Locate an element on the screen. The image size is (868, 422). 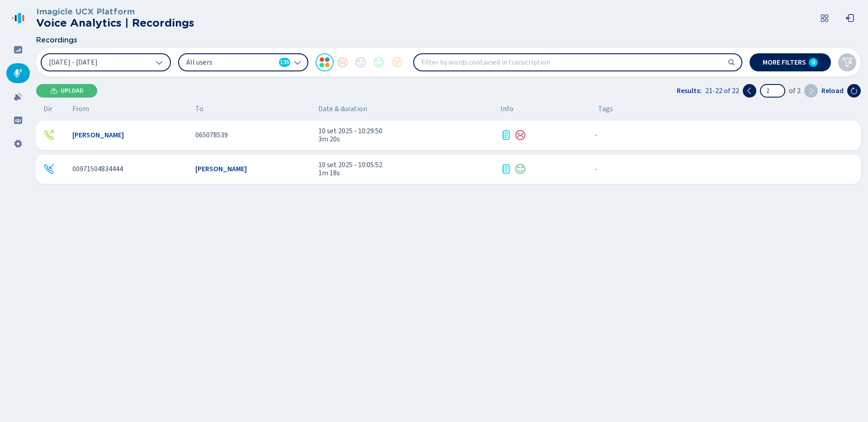
span: Results: is located at coordinates (689, 91).